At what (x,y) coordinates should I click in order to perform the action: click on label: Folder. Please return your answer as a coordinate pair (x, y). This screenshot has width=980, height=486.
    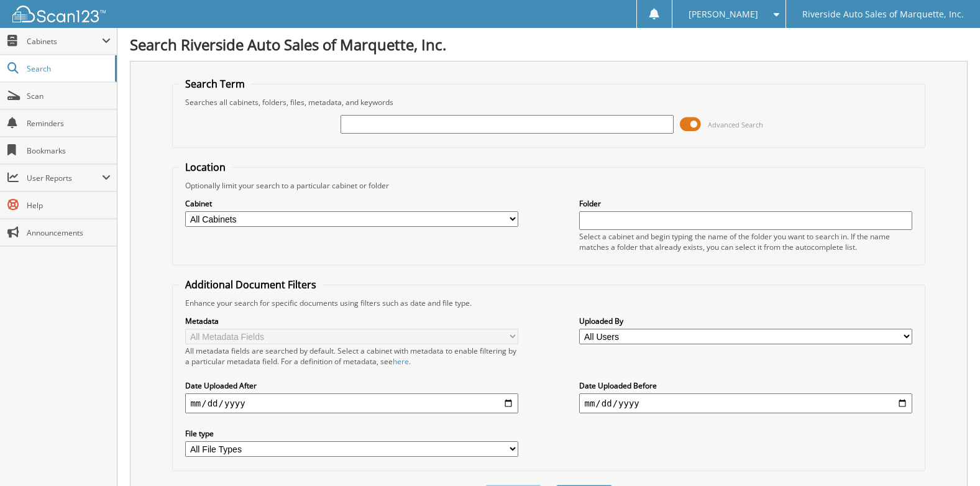
    Looking at the image, I should click on (745, 203).